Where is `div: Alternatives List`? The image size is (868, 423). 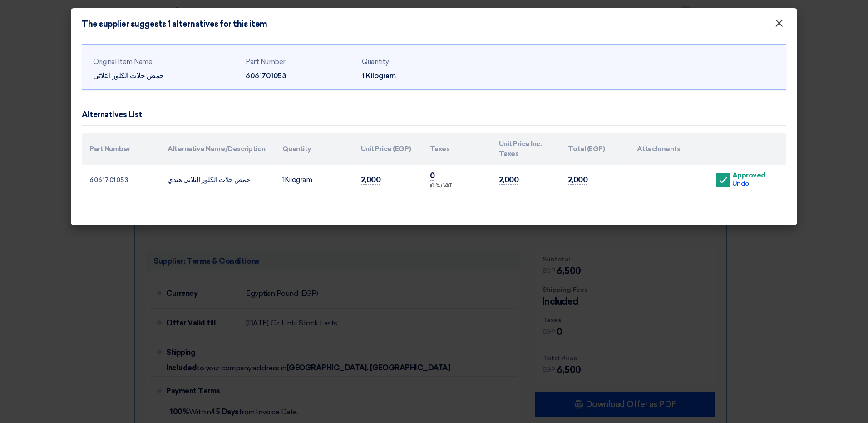 div: Alternatives List is located at coordinates (112, 115).